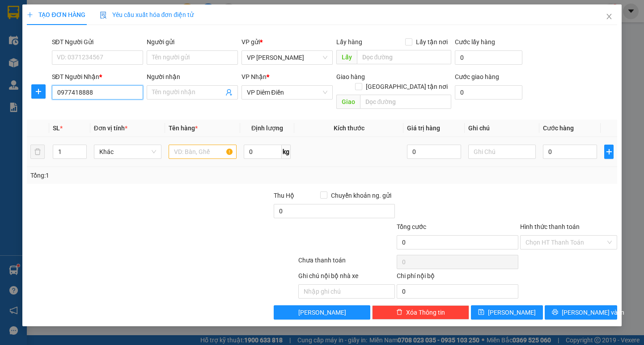 This screenshot has width=644, height=345. What do you see at coordinates (287, 58) in the screenshot?
I see `span: VP Trần Bình` at bounding box center [287, 58].